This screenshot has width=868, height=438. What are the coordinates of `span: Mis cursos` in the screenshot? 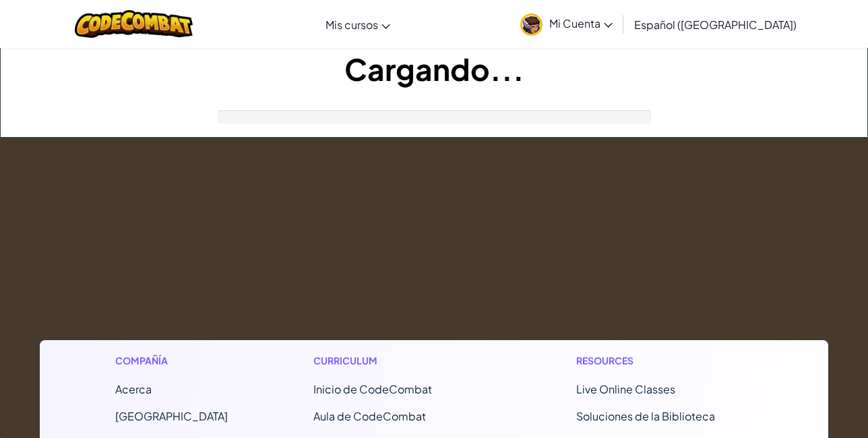 It's located at (351, 24).